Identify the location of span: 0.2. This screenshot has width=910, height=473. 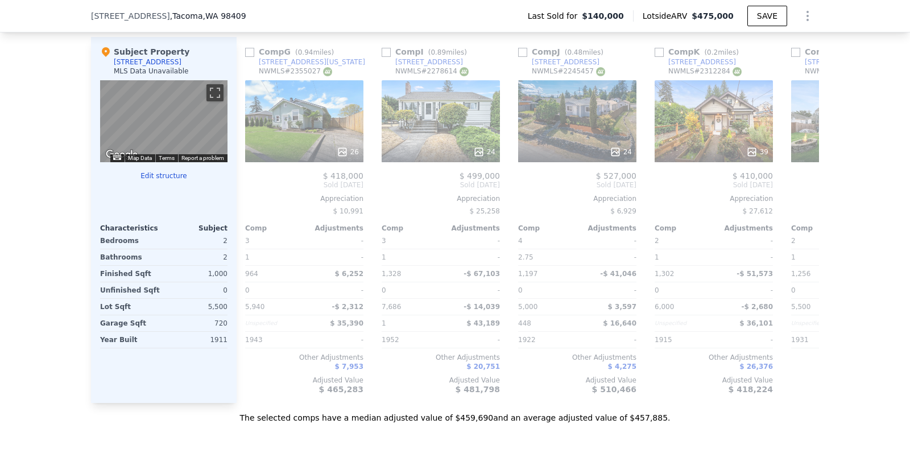
(712, 52).